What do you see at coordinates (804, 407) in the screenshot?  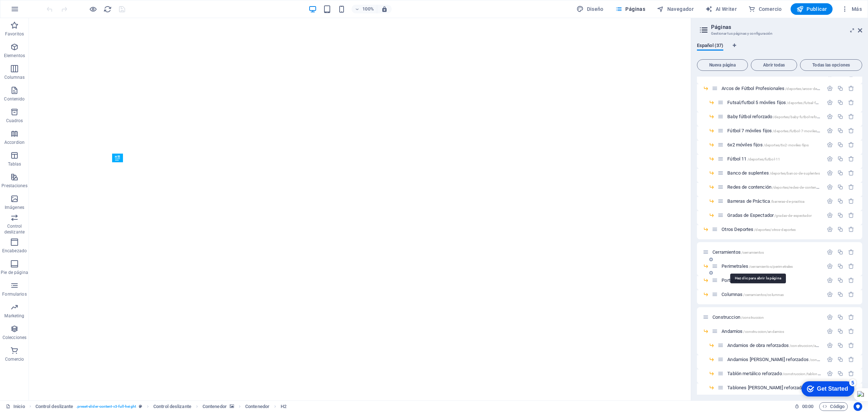 I see `h6: Tiempo de la sesión` at bounding box center [804, 407].